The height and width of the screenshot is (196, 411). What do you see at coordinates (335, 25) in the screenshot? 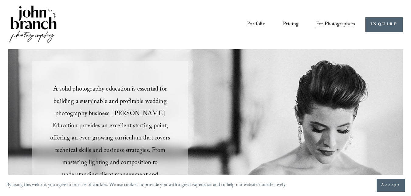
I see `span: For Photographers` at bounding box center [335, 25].